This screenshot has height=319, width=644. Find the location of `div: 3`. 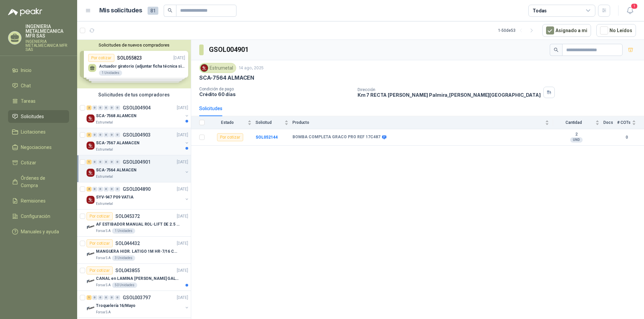

div: 3 is located at coordinates (89, 135).